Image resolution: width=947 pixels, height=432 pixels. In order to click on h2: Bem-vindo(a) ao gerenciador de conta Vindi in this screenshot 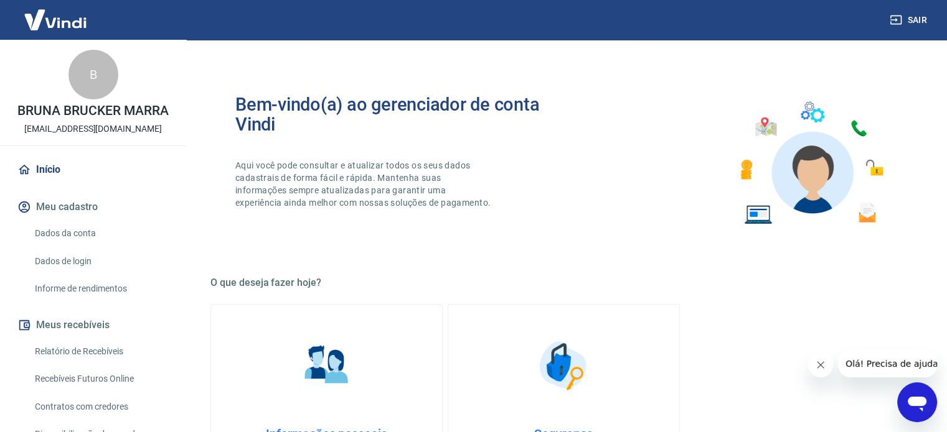, I will do `click(400, 115)`.